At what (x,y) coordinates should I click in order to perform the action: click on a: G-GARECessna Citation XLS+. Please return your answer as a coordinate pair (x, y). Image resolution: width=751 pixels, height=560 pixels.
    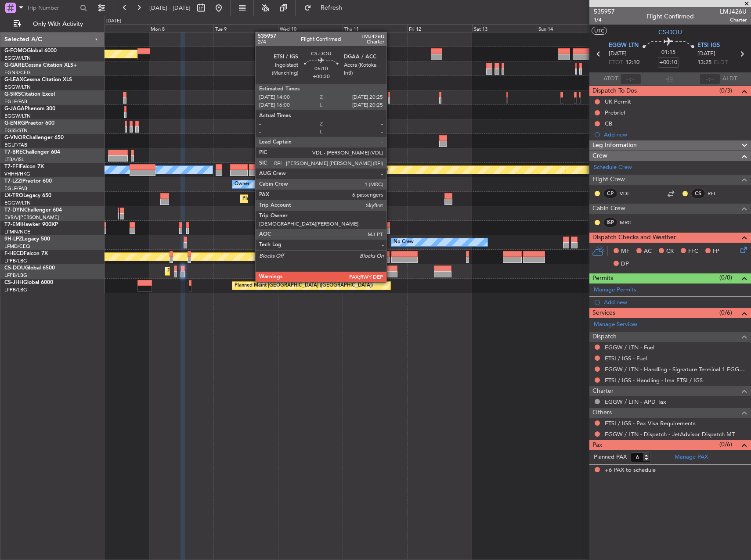
    Looking at the image, I should click on (40, 65).